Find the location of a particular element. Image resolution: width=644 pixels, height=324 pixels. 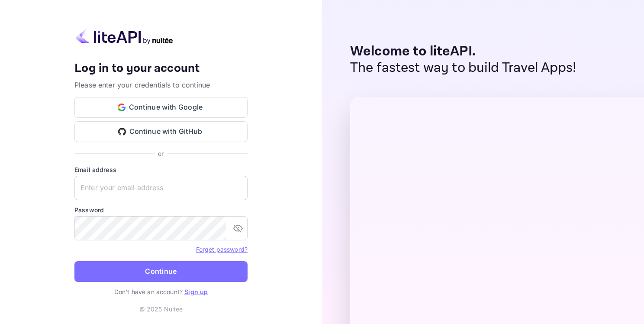

a: Sign up is located at coordinates (196, 291).